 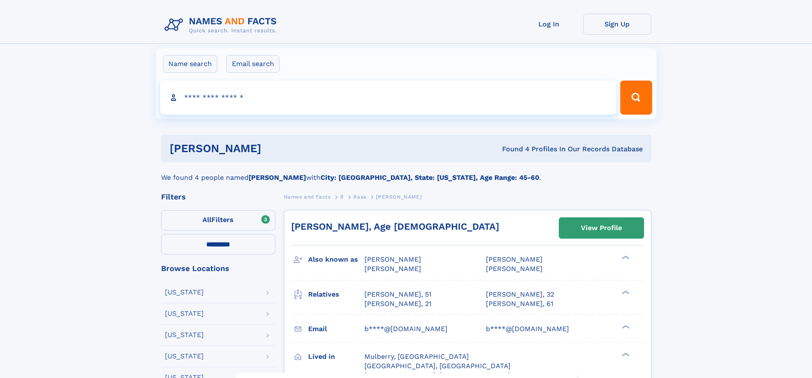 I want to click on a: Sign Up, so click(x=617, y=24).